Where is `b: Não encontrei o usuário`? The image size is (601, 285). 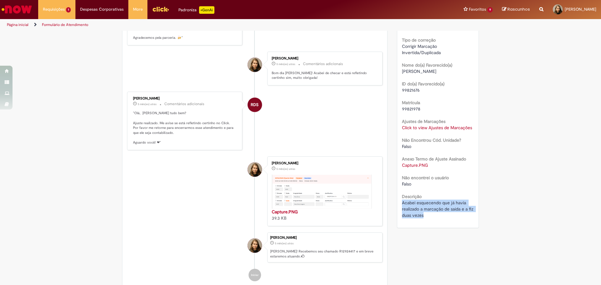 b: Não encontrei o usuário is located at coordinates (425, 178).